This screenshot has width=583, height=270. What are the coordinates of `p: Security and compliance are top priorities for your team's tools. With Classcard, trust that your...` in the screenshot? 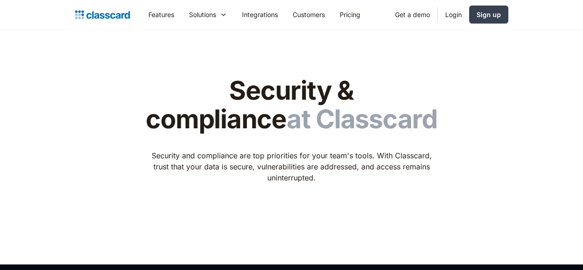 It's located at (291, 166).